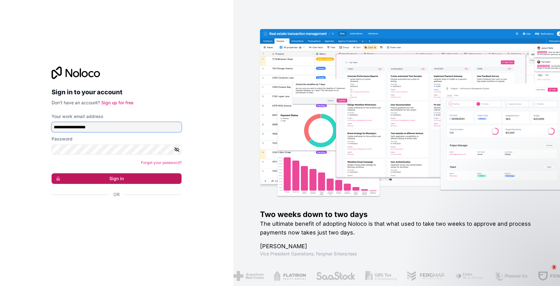 The height and width of the screenshot is (286, 560). Describe the element at coordinates (116, 195) in the screenshot. I see `span: Or` at that location.